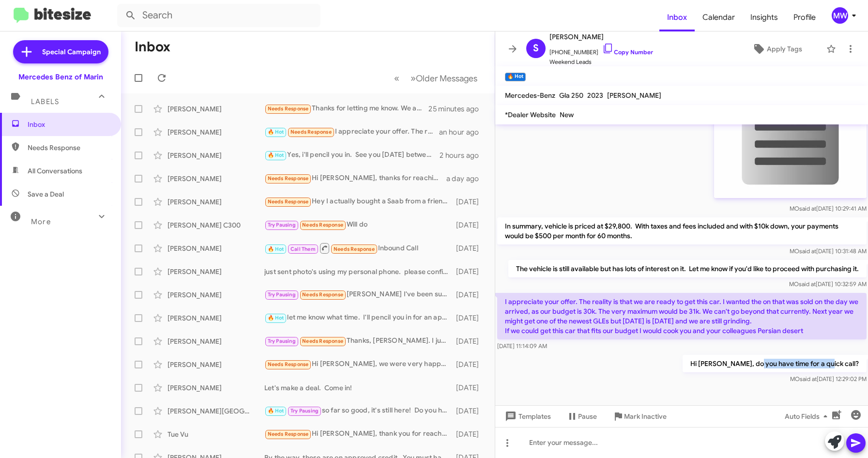  Describe the element at coordinates (152, 47) in the screenshot. I see `h1: Inbox` at that location.